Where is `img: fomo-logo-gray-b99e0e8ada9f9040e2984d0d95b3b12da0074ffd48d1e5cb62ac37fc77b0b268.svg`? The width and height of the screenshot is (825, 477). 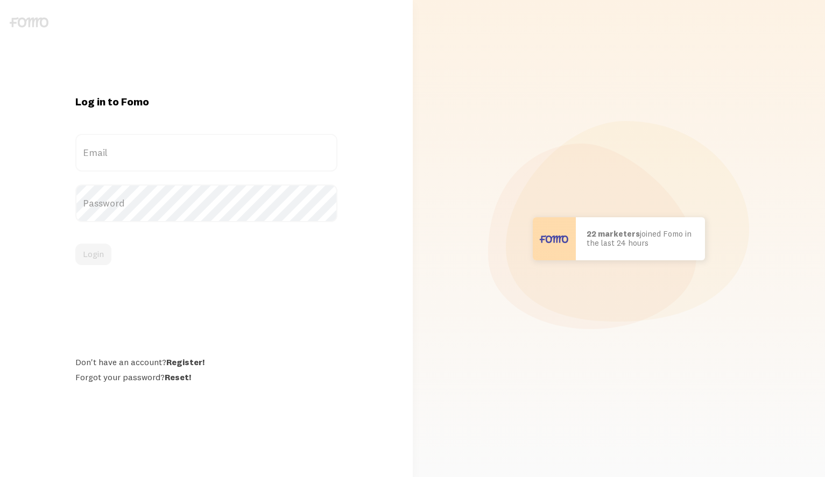 img: fomo-logo-gray-b99e0e8ada9f9040e2984d0d95b3b12da0074ffd48d1e5cb62ac37fc77b0b268.svg is located at coordinates (29, 22).